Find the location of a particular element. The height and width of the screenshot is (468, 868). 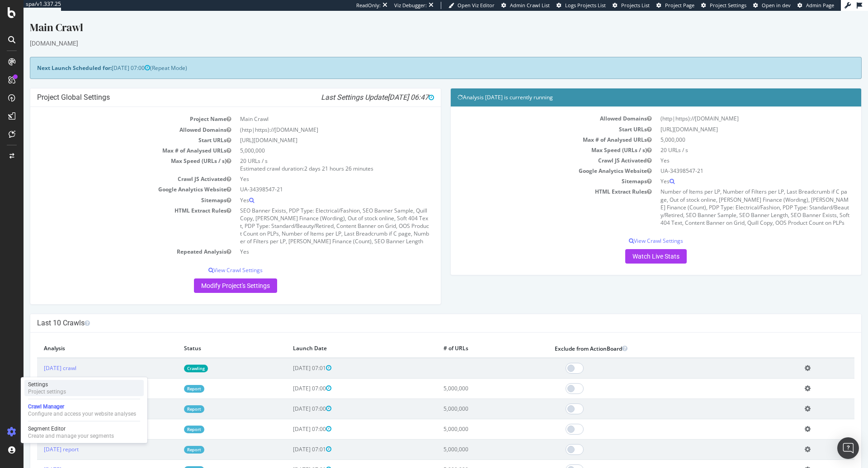

td: 20 URLs / s is located at coordinates (731, 139).